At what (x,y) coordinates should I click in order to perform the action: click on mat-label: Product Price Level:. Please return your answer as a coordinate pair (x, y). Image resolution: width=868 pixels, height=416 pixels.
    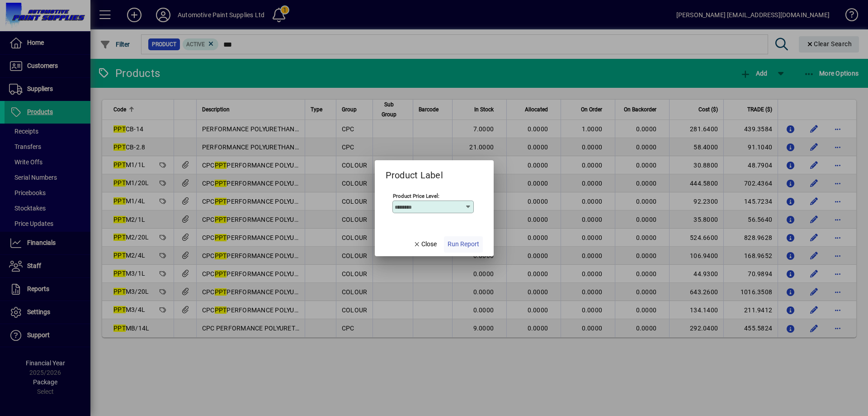
    Looking at the image, I should click on (416, 195).